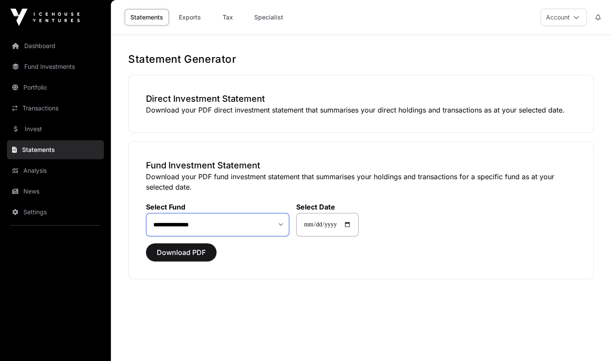 Image resolution: width=611 pixels, height=361 pixels. I want to click on div: Chat Widget, so click(590, 341).